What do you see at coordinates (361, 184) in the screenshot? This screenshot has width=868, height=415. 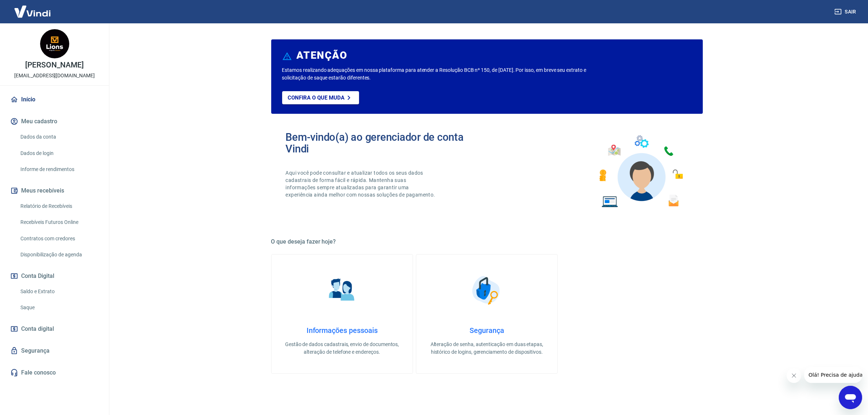 I see `p: Aqui você pode consultar e atualizar todos os seus dados cadastrais de forma fácil e rápida. Mant...` at bounding box center [361, 184].